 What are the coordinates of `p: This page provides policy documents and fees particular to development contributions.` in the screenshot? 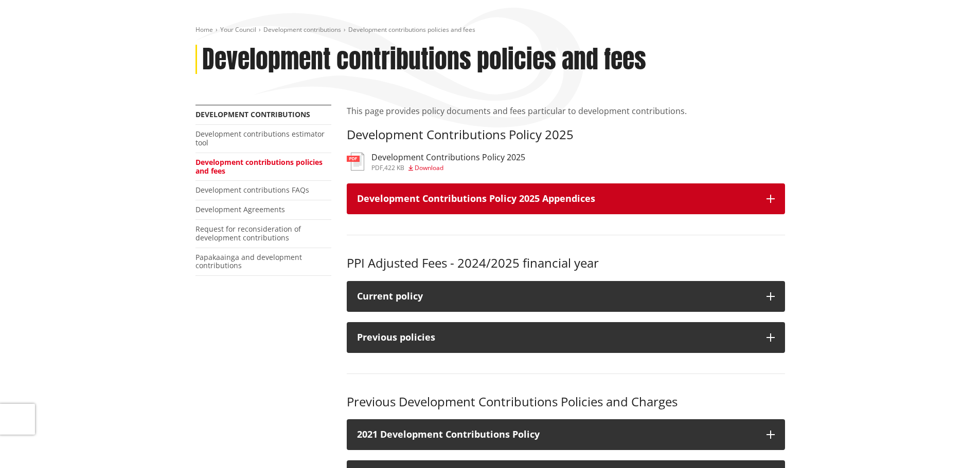 It's located at (566, 111).